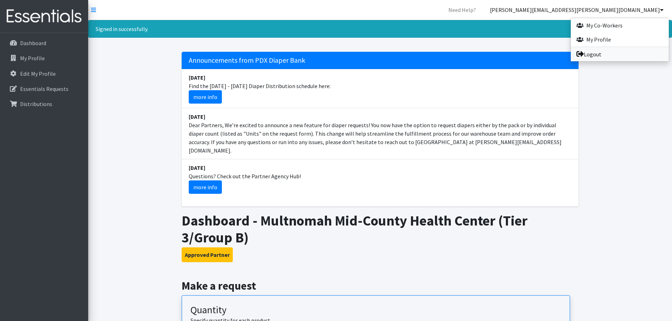 This screenshot has width=672, height=321. I want to click on p: My Profile, so click(32, 58).